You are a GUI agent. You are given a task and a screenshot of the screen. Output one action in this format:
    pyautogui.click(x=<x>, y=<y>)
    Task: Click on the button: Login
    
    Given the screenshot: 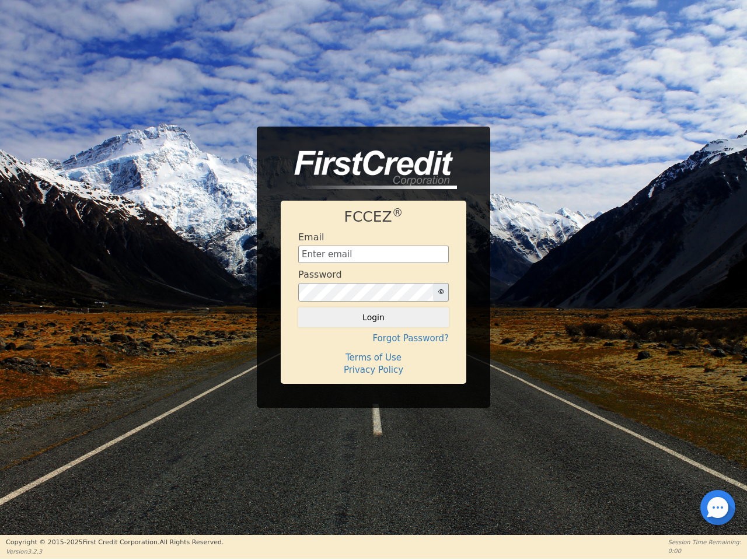 What is the action you would take?
    pyautogui.click(x=374, y=317)
    